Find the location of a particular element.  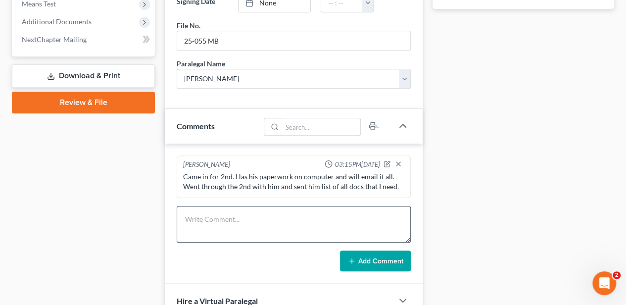

span: Comments is located at coordinates (195, 126).